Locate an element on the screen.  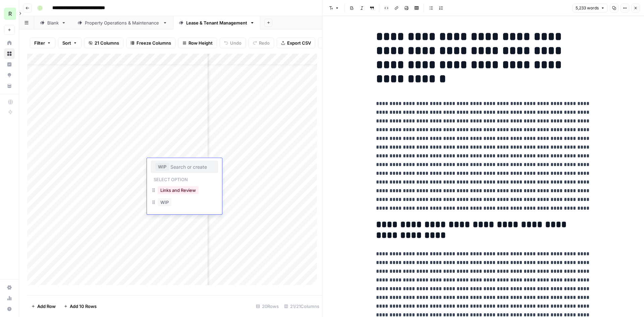
a: Browse is located at coordinates (9, 53).